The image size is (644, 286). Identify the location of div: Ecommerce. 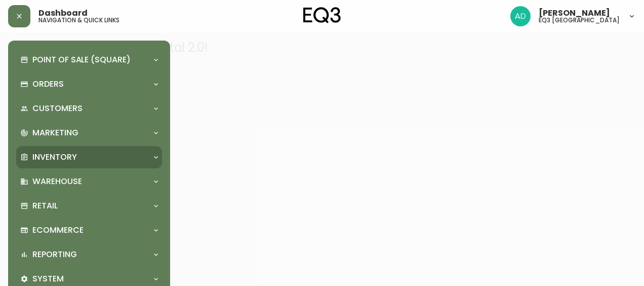
(89, 230).